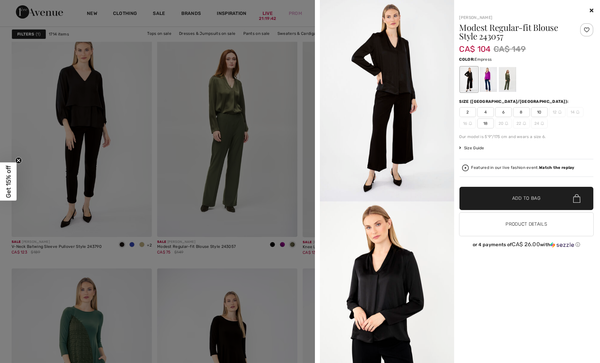 Image resolution: width=600 pixels, height=363 pixels. Describe the element at coordinates (526, 224) in the screenshot. I see `button: Product Details` at that location.